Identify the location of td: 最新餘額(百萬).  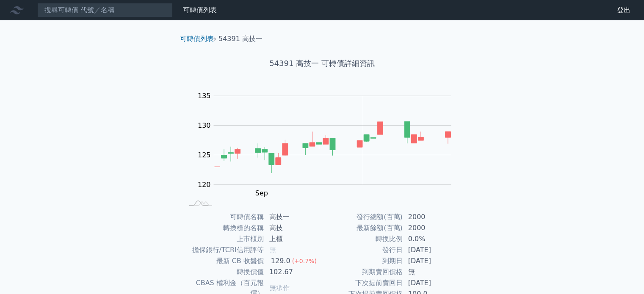
(362, 228).